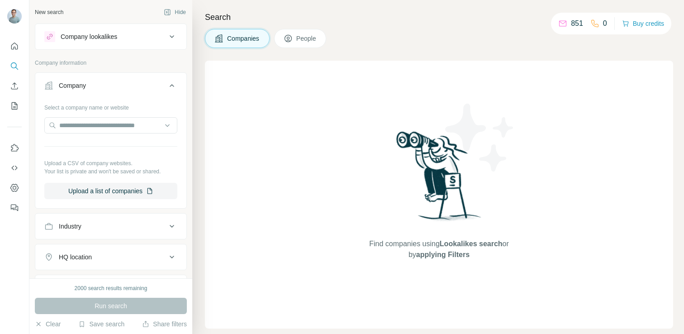 The image size is (684, 334). What do you see at coordinates (439, 179) in the screenshot?
I see `img: Surfe Illustration - Woman searching with binoculars` at bounding box center [439, 179].